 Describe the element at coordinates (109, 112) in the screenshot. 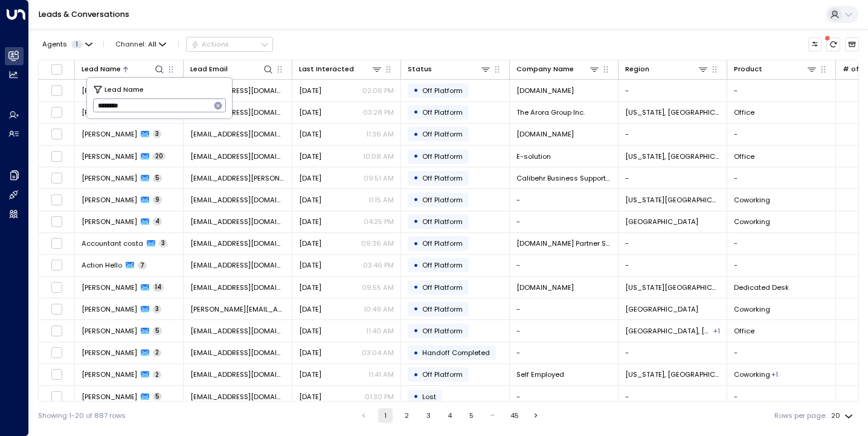

I see `span: Aaron Beaver` at that location.